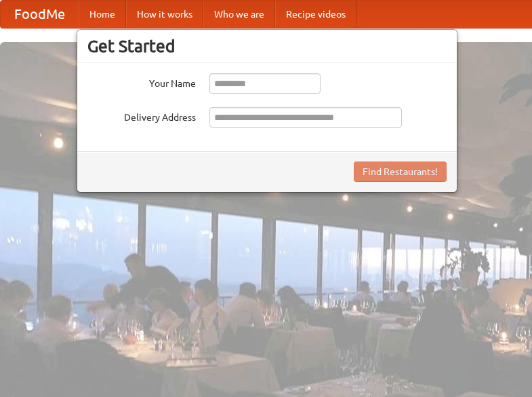 The height and width of the screenshot is (397, 532). Describe the element at coordinates (39, 14) in the screenshot. I see `a: FoodMe` at that location.